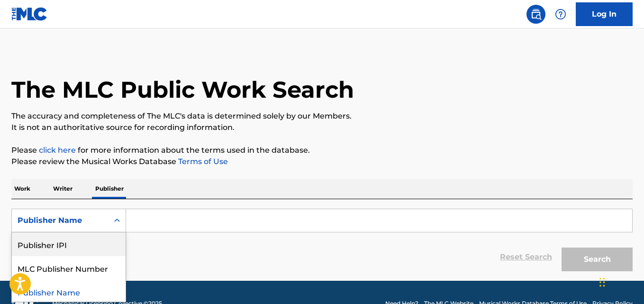 The image size is (644, 304). Describe the element at coordinates (602, 282) in the screenshot. I see `div: Arrastar` at that location.